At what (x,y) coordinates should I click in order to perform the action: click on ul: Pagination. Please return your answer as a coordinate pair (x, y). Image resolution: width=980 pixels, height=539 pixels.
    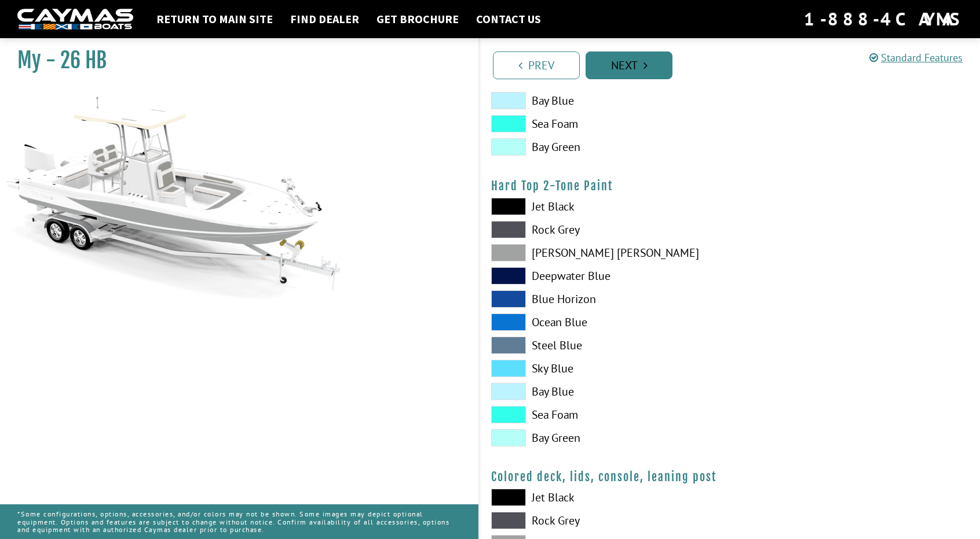
    Looking at the image, I should click on (735, 64).